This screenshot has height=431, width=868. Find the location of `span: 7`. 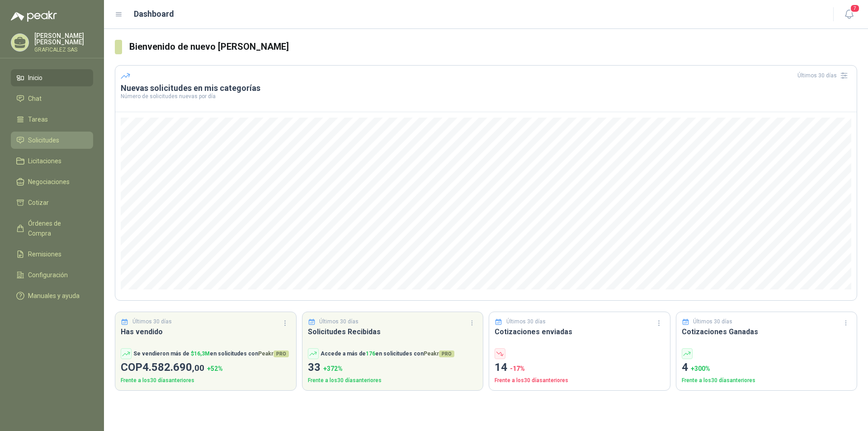

span: 7 is located at coordinates (855, 9).